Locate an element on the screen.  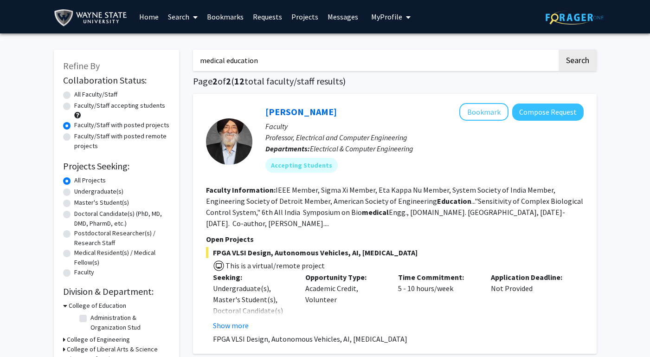
div: 5 - 10 hours/week is located at coordinates (438, 301).